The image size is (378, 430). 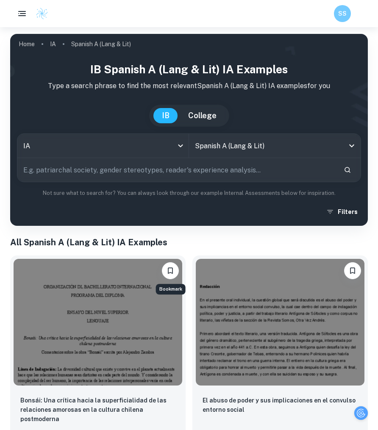 I want to click on input: E.g. patriarchal society, gender stereotypes, reader's experience analysis..., so click(x=177, y=170).